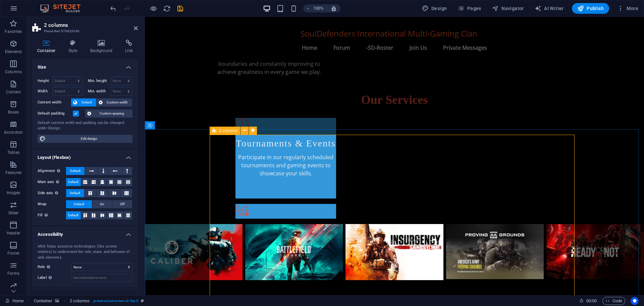 The width and height of the screenshot is (644, 306). What do you see at coordinates (13, 173) in the screenshot?
I see `p: Features` at bounding box center [13, 173].